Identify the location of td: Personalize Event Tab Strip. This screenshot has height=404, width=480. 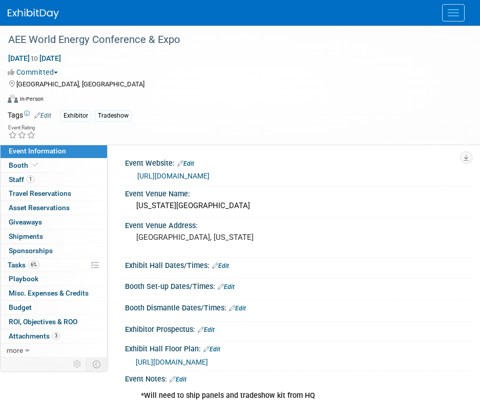
(77, 365).